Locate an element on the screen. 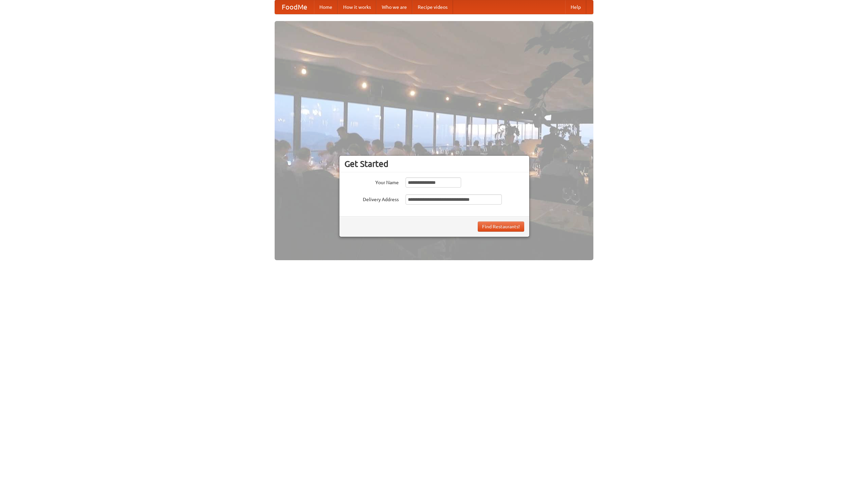  button: Find Restaurants! is located at coordinates (501, 227).